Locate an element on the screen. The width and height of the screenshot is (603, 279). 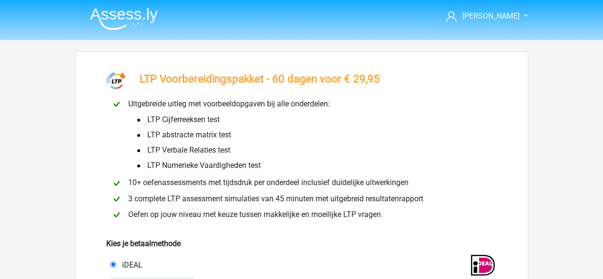
b: Kies je betaalmethode is located at coordinates (143, 243).